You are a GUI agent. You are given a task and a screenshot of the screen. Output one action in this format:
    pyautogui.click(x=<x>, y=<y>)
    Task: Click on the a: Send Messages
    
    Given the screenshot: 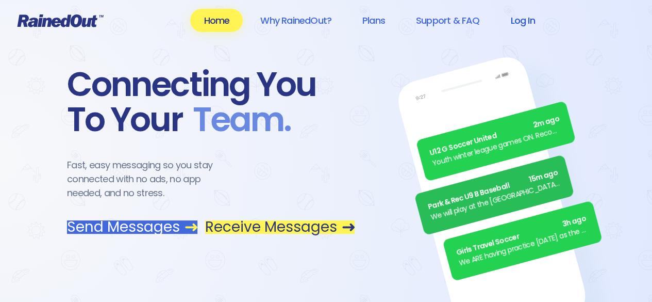 What is the action you would take?
    pyautogui.click(x=132, y=227)
    